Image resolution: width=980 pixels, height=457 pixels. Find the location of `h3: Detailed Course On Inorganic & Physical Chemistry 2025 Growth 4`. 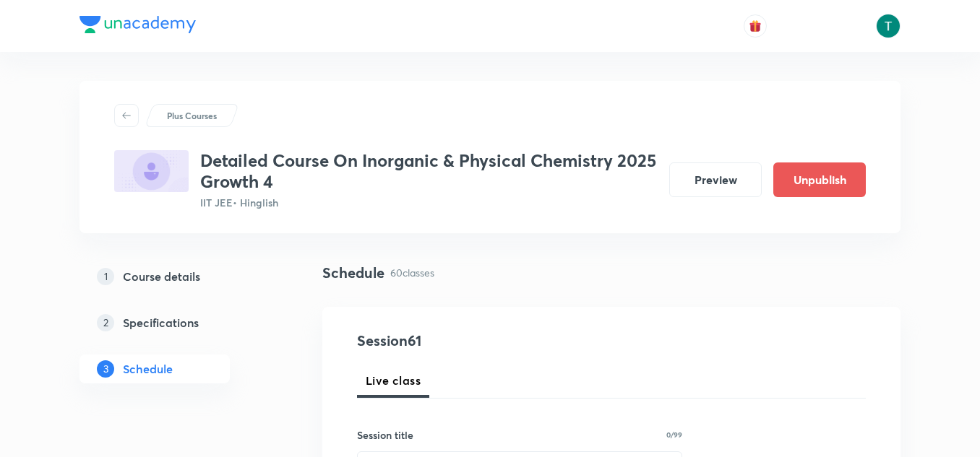

h3: Detailed Course On Inorganic & Physical Chemistry 2025 Growth 4 is located at coordinates (428, 171).